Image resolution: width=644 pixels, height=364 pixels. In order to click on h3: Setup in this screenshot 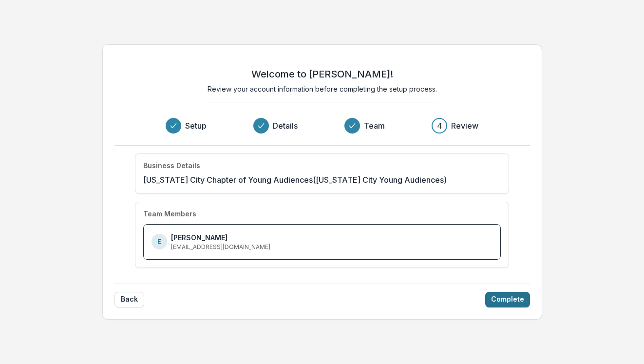, I will do `click(196, 126)`.